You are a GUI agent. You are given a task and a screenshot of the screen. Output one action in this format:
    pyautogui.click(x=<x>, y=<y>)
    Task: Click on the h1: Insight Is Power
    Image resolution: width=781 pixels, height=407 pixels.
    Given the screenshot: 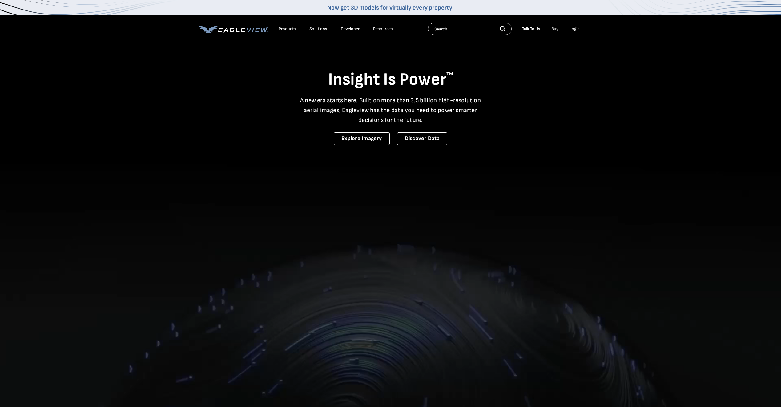 What is the action you would take?
    pyautogui.click(x=390, y=80)
    